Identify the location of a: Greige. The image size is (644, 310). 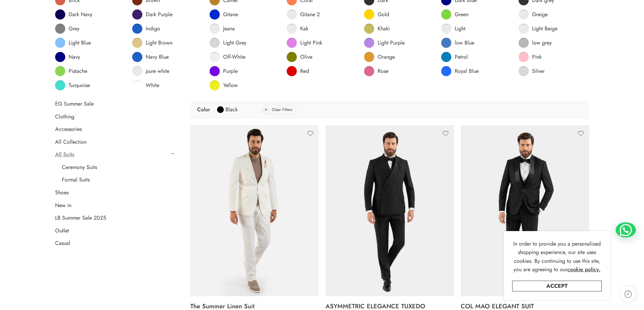
(533, 15).